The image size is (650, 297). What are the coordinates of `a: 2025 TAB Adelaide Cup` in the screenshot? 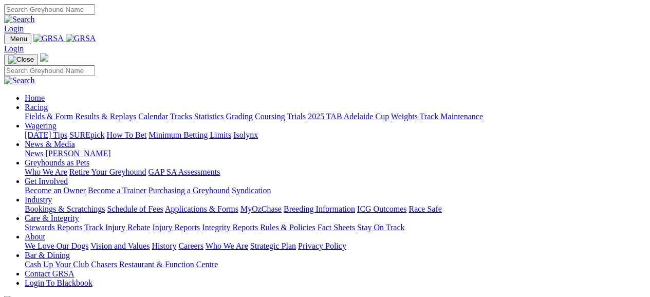 It's located at (348, 116).